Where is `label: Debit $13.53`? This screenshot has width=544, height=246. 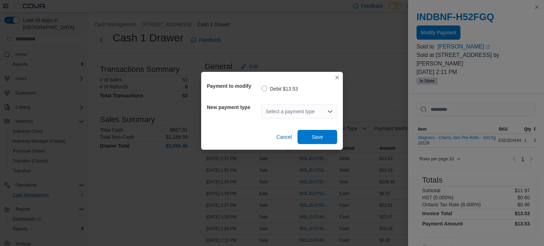 label: Debit $13.53 is located at coordinates (279, 89).